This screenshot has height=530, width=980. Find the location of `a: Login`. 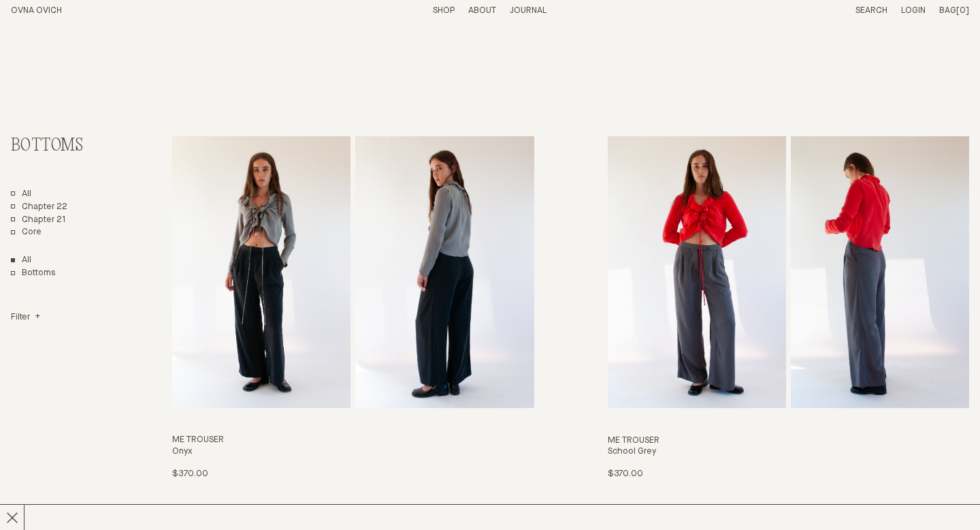

a: Login is located at coordinates (913, 10).